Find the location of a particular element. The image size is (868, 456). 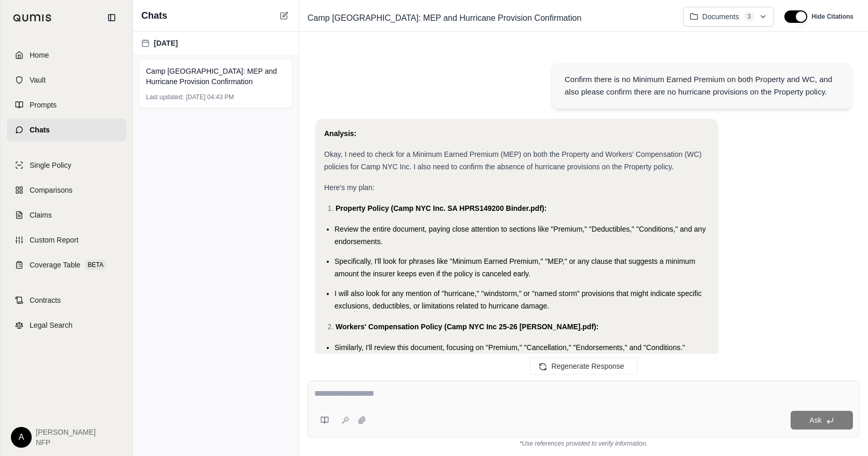

img: Qumis Logo is located at coordinates (33, 18).